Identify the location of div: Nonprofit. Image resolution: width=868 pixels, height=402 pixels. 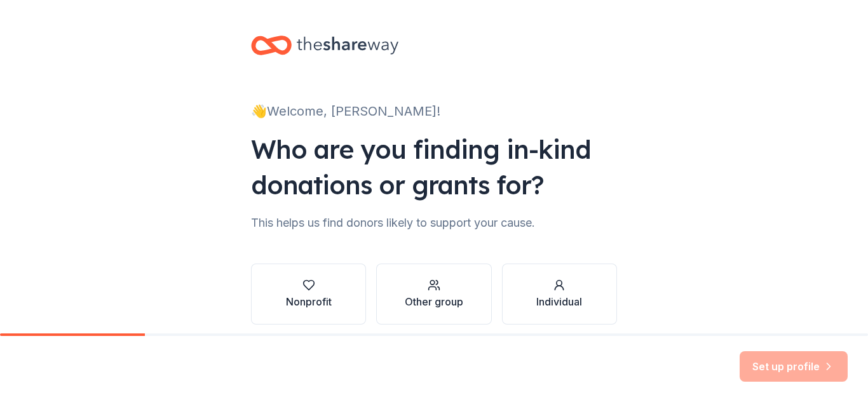
(309, 302).